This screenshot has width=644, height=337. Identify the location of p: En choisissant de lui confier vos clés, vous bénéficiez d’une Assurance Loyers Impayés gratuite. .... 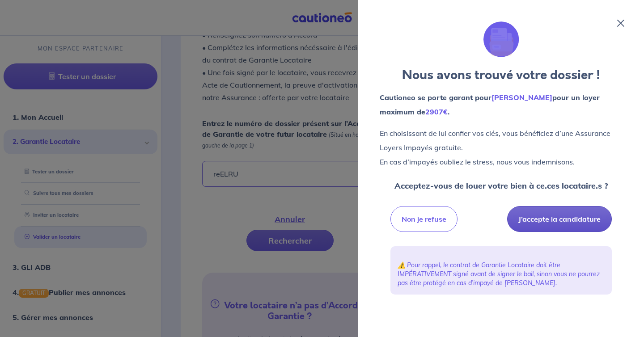
(501, 148).